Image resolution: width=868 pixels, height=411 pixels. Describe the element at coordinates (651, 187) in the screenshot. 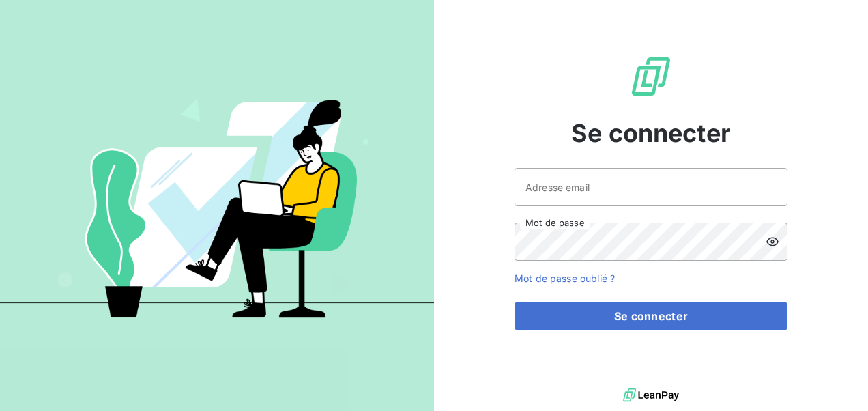

I see `input: placeholder` at that location.